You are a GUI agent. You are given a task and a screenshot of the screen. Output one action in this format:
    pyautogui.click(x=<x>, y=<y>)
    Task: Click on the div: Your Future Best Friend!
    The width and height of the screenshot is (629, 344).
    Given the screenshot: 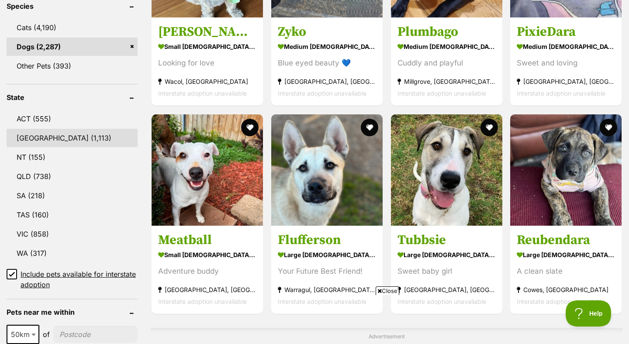 What is the action you would take?
    pyautogui.click(x=327, y=271)
    